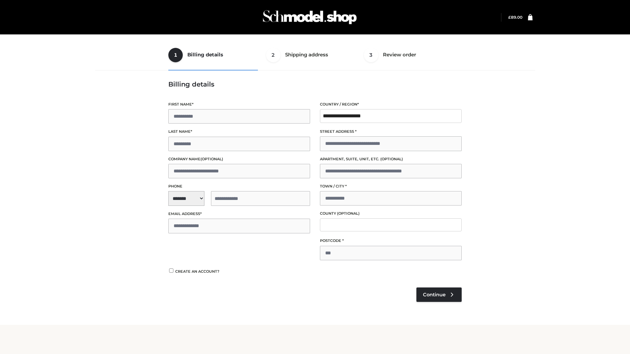 This screenshot has height=354, width=630. What do you see at coordinates (239, 214) in the screenshot?
I see `label: Email address` at bounding box center [239, 214].